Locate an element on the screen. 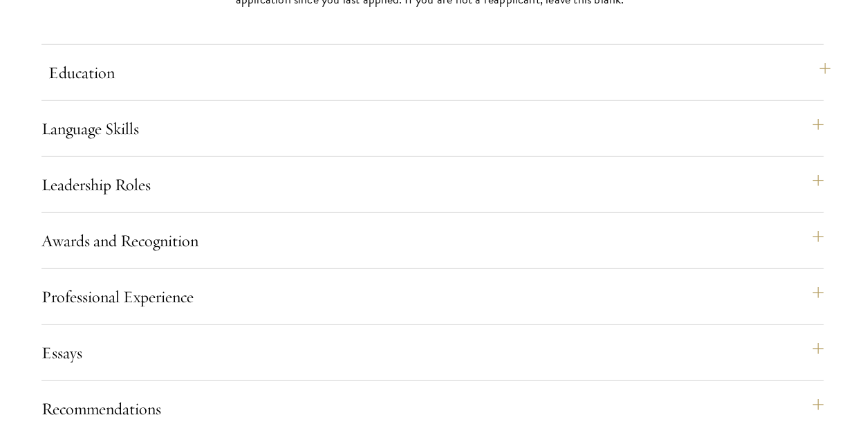 This screenshot has height=433, width=865. button: Language Skills is located at coordinates (432, 129).